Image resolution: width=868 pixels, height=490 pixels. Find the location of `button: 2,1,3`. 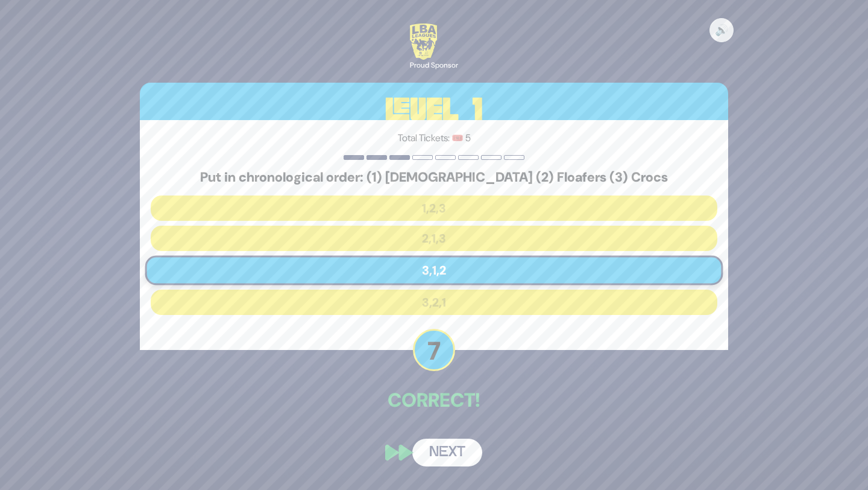

button: 2,1,3 is located at coordinates (434, 238).